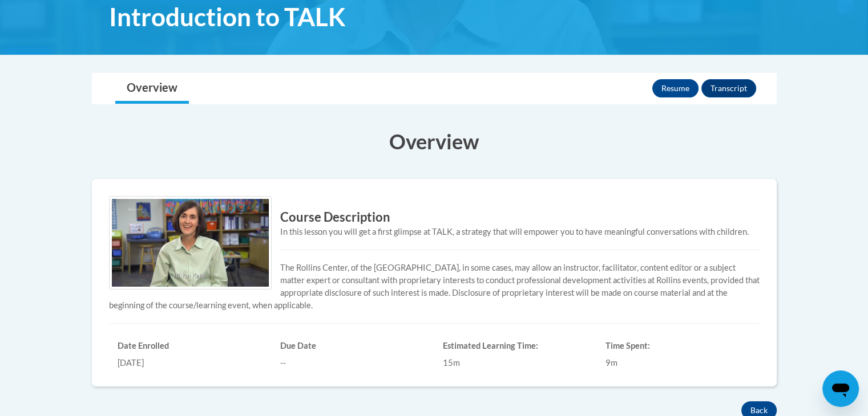 The image size is (868, 416). What do you see at coordinates (516, 346) in the screenshot?
I see `h6: Estimated Learning Time:` at bounding box center [516, 346].